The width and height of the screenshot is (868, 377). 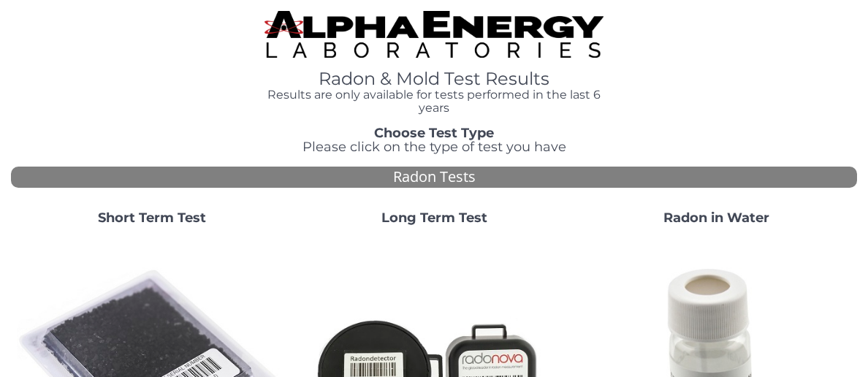 What do you see at coordinates (434, 147) in the screenshot?
I see `span: Please click on the type of test you have` at bounding box center [434, 147].